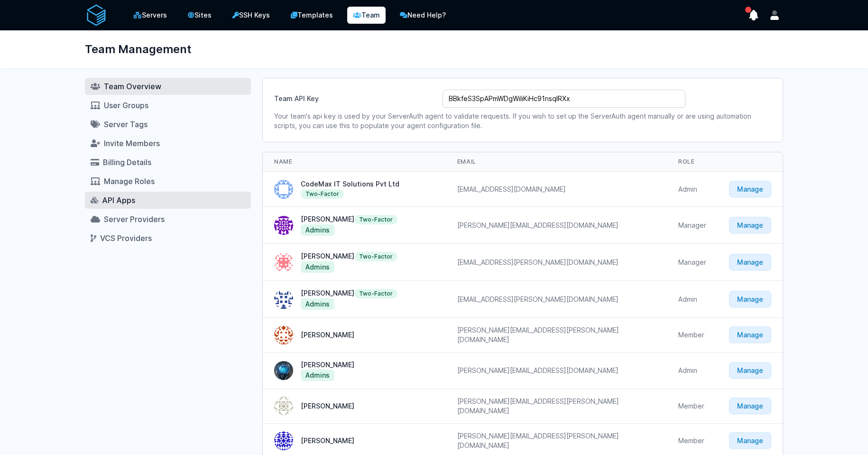  What do you see at coordinates (168, 201) in the screenshot?
I see `a: API Apps` at bounding box center [168, 201].